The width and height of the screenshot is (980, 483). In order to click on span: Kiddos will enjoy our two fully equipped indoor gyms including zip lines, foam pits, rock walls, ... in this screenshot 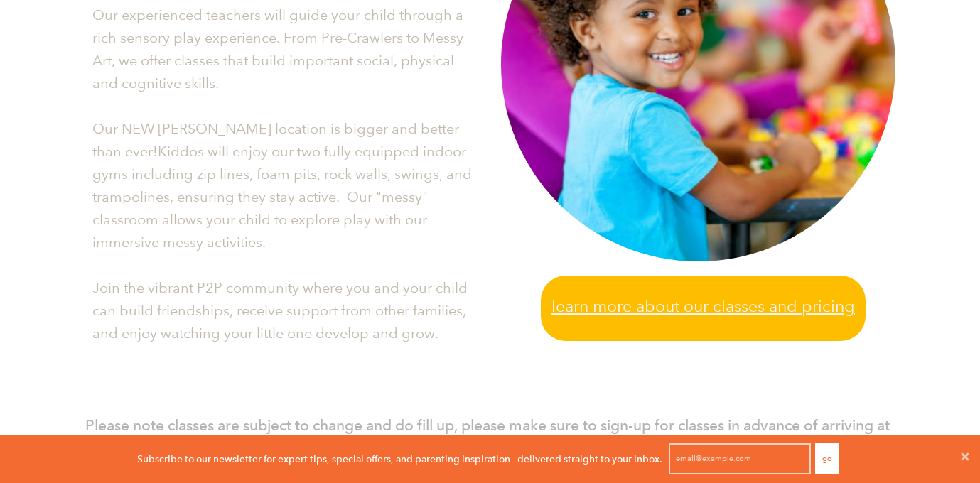, I will do `click(282, 197)`.